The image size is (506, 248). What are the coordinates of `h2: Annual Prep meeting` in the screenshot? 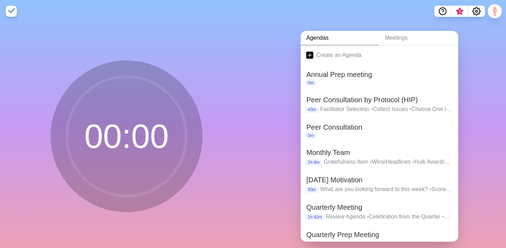 It's located at (380, 75).